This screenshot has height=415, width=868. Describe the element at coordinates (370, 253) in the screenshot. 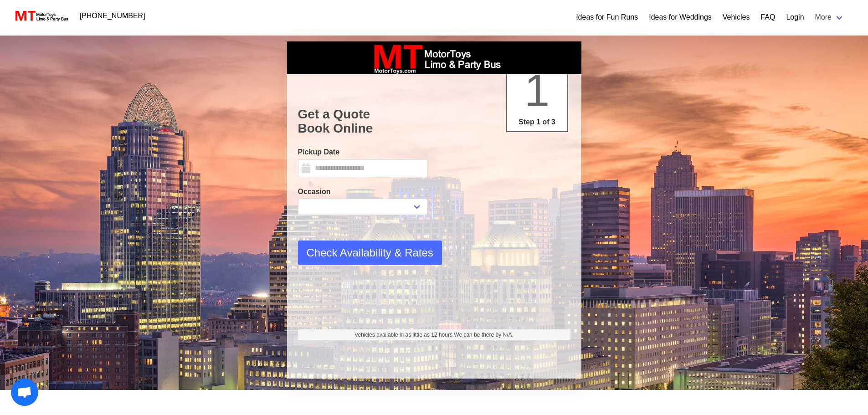

I see `span: Check Availability & Rates` at that location.